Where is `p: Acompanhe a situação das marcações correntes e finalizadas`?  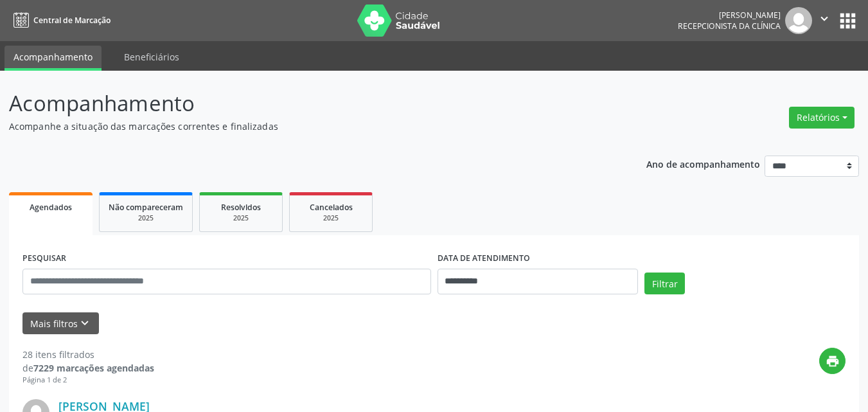
p: Acompanhe a situação das marcações correntes e finalizadas is located at coordinates (306, 126).